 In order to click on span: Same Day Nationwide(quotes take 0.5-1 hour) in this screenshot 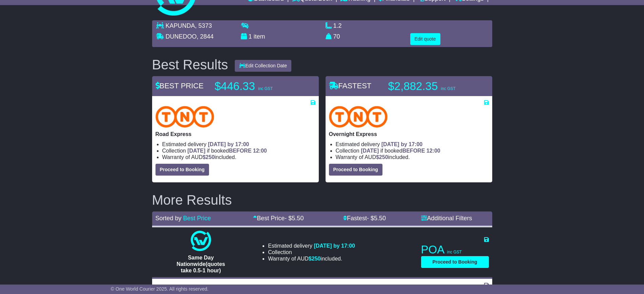, I will do `click(201, 264)`.